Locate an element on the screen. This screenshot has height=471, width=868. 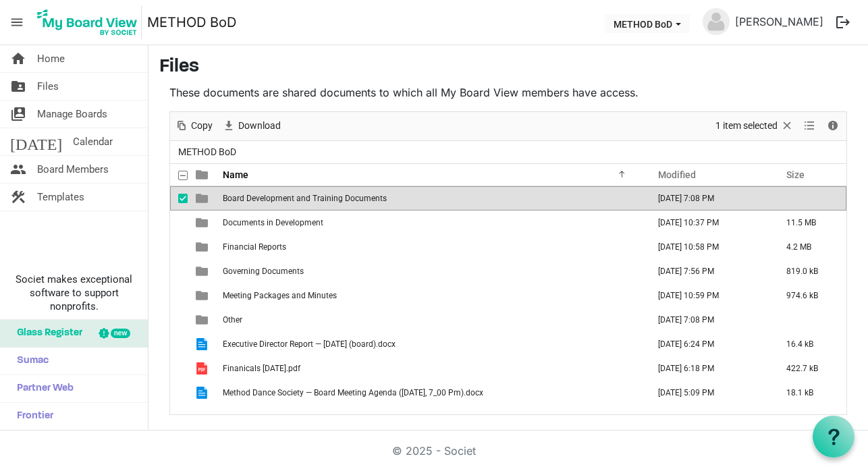
td: Method Dance Society — Board Meeting Agenda (sep 21, 2025, 7_00 Pm).docx is template cell column ... is located at coordinates (431, 393).